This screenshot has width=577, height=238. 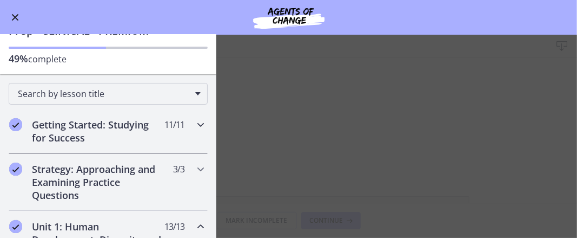 What do you see at coordinates (174, 124) in the screenshot?
I see `span: 11 / 11` at bounding box center [174, 124].